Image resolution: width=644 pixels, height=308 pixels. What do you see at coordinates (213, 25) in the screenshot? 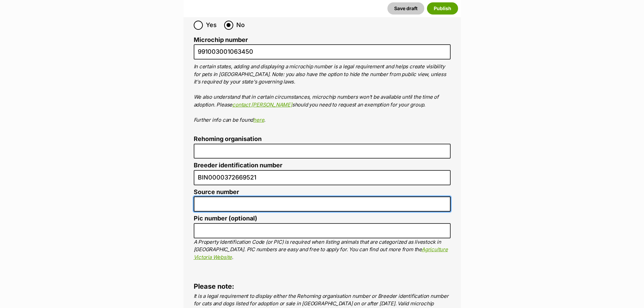
I see `span: Yes` at bounding box center [213, 25].